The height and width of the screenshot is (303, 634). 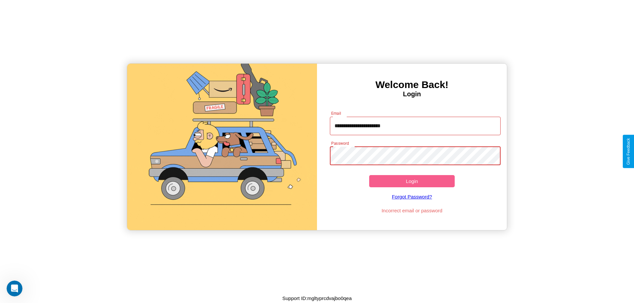 What do you see at coordinates (412, 85) in the screenshot?
I see `h3: Welcome Back!` at bounding box center [412, 85].